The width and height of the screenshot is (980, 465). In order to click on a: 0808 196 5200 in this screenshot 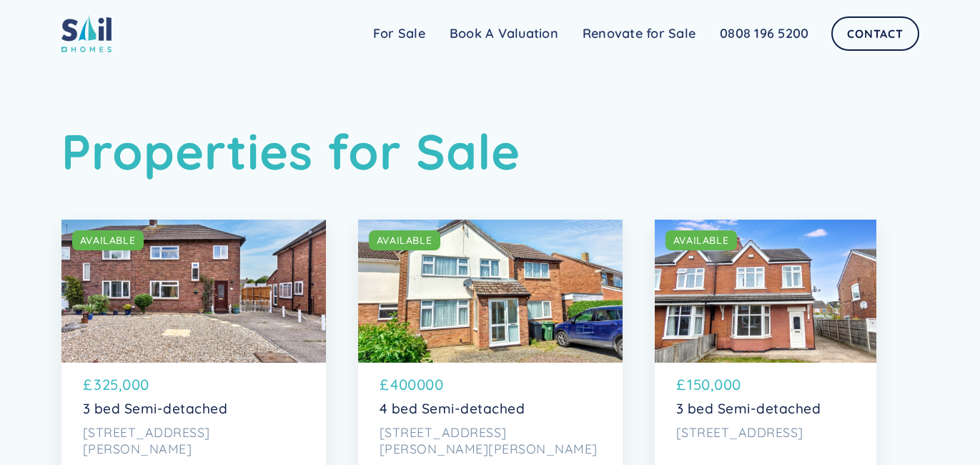, I will do `click(764, 34)`.